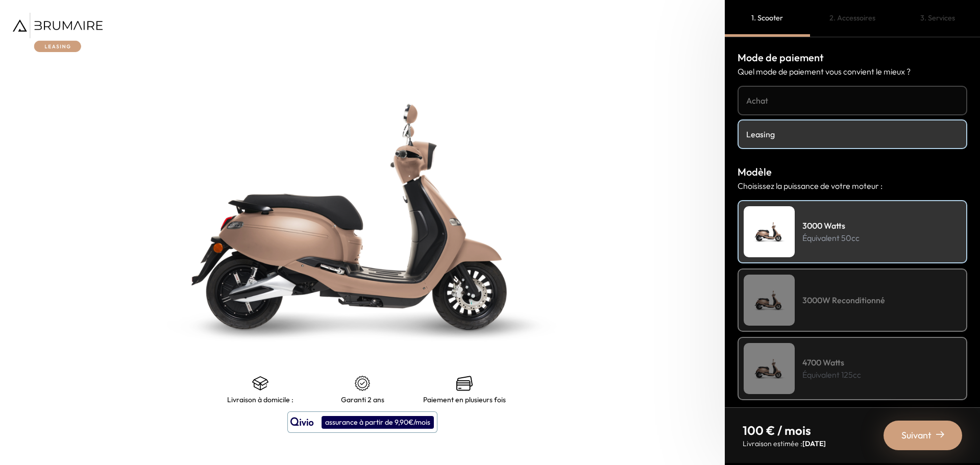 The height and width of the screenshot is (465, 980). What do you see at coordinates (57, 33) in the screenshot?
I see `img: Brumaire Leasing` at bounding box center [57, 33].